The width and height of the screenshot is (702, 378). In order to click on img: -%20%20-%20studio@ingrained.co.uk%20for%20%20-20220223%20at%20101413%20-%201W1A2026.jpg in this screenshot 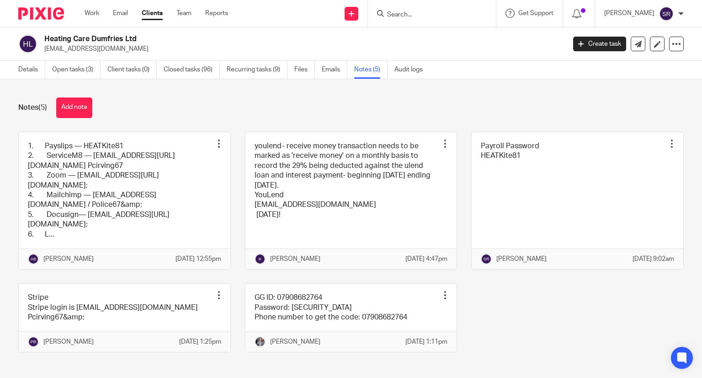, I will do `click(260, 341)`.